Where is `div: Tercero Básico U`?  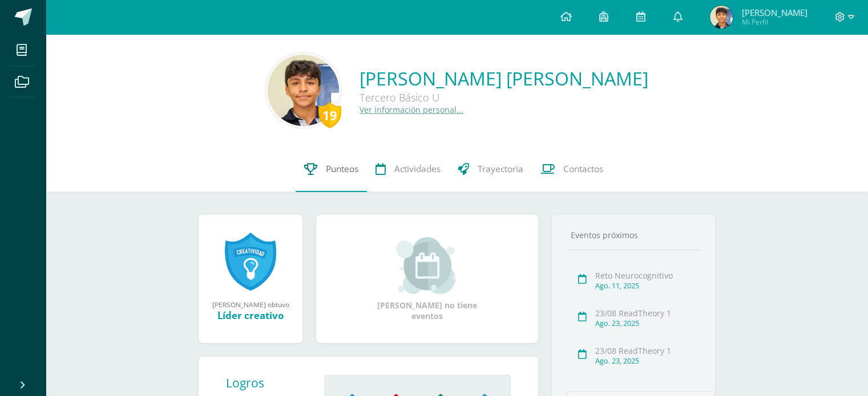 div: Tercero Básico U is located at coordinates (504, 97).